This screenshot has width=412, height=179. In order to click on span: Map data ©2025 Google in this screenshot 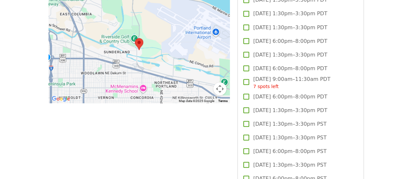, I will do `click(196, 101)`.